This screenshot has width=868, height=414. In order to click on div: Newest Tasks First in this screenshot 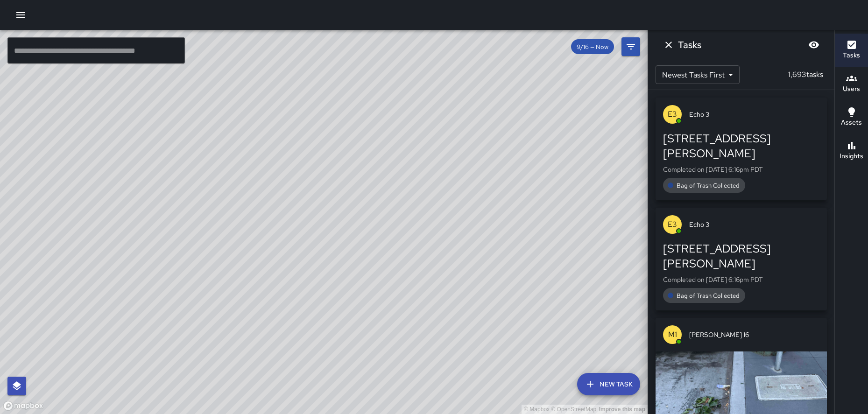, I will do `click(698, 75)`.